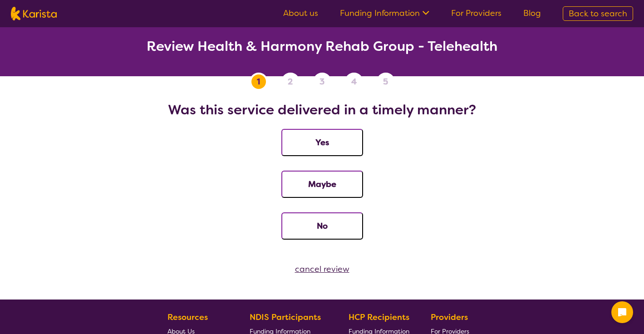 The height and width of the screenshot is (334, 644). What do you see at coordinates (321, 46) in the screenshot?
I see `h2: Review Health & Harmony Rehab Group - Telehealth` at bounding box center [321, 46].